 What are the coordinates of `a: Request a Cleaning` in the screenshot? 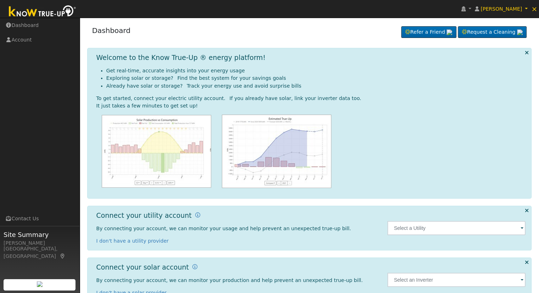 It's located at (492, 32).